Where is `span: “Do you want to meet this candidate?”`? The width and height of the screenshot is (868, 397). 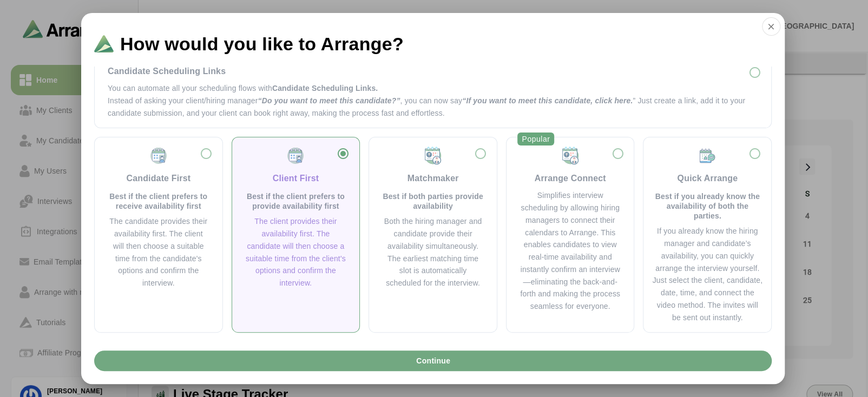
span: “Do you want to meet this candidate?” is located at coordinates (329, 101).